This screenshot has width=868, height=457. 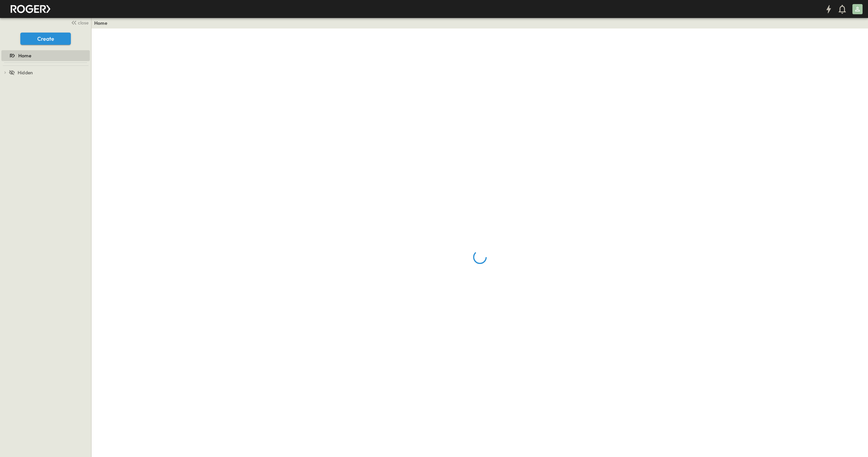 I want to click on span: close, so click(x=83, y=23).